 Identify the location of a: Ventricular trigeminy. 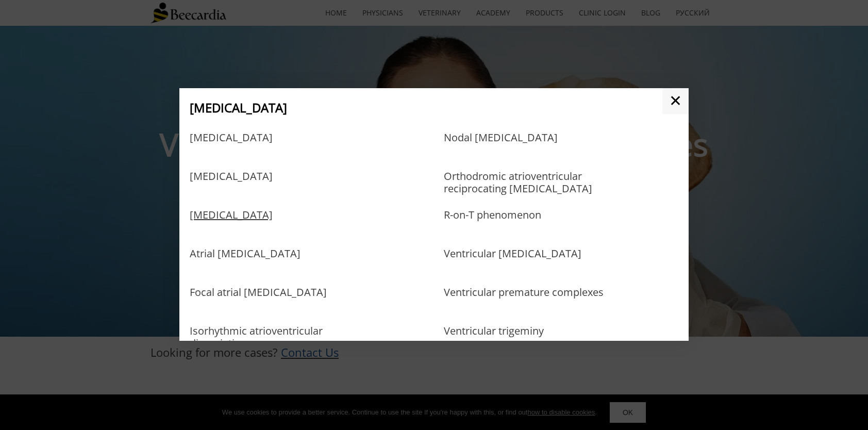
(494, 331).